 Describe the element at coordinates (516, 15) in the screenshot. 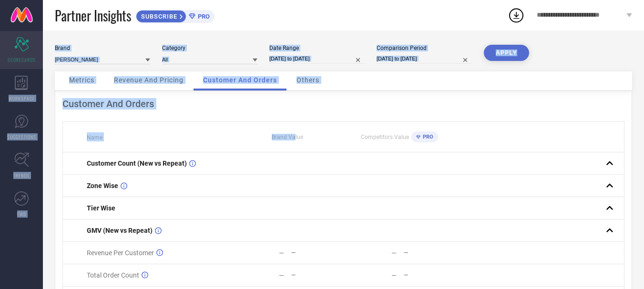

I see `div: Open download list` at that location.